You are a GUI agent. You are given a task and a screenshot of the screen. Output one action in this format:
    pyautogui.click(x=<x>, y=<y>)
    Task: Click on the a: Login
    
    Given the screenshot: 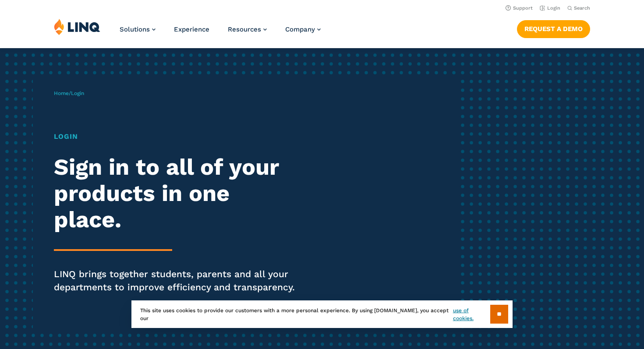 What is the action you would take?
    pyautogui.click(x=550, y=8)
    